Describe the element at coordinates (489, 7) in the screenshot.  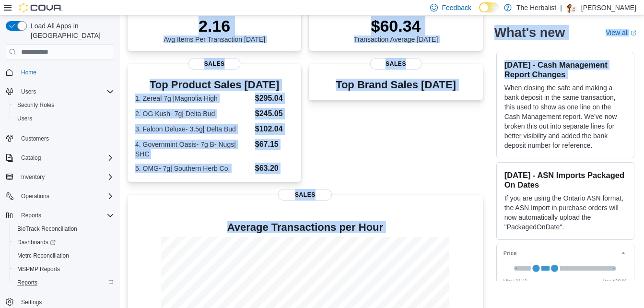
I see `input: Dark Mode` at that location.